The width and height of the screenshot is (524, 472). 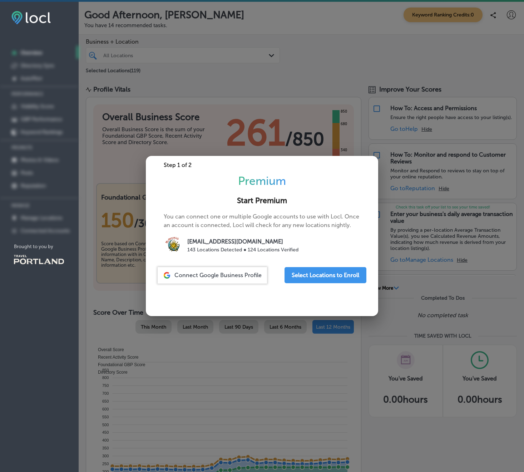 I want to click on span: Connect Google Business Profile, so click(x=218, y=275).